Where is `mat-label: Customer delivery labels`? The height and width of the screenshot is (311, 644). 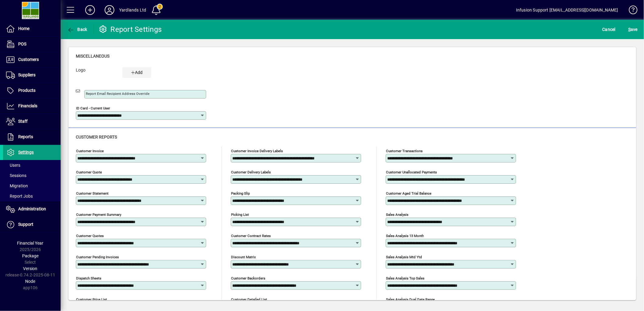 mat-label: Customer delivery labels is located at coordinates (251, 173).